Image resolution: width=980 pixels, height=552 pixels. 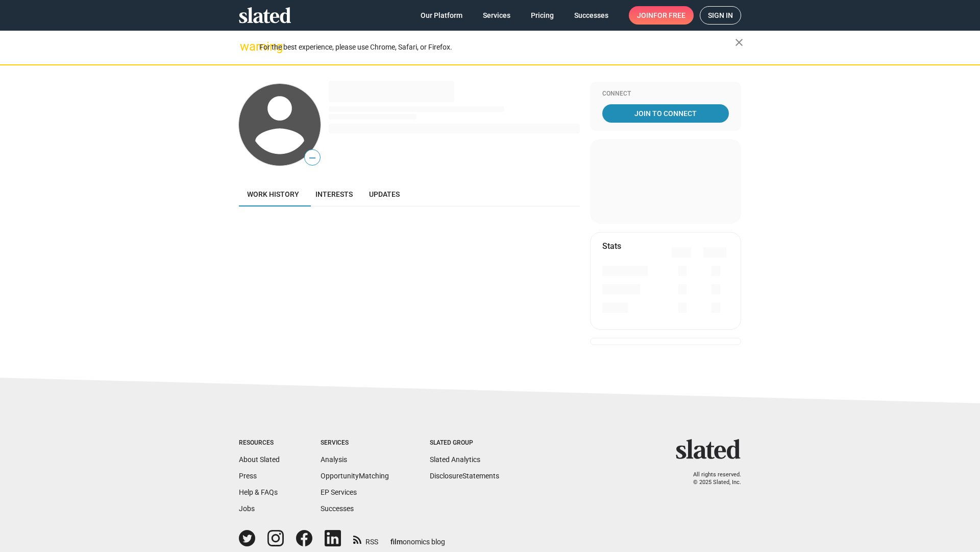 What do you see at coordinates (384, 194) in the screenshot?
I see `a: Updates` at bounding box center [384, 194].